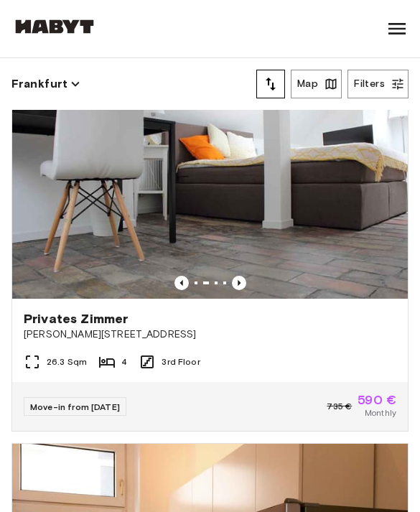 Image resolution: width=420 pixels, height=512 pixels. I want to click on span: 3rd Floor, so click(181, 362).